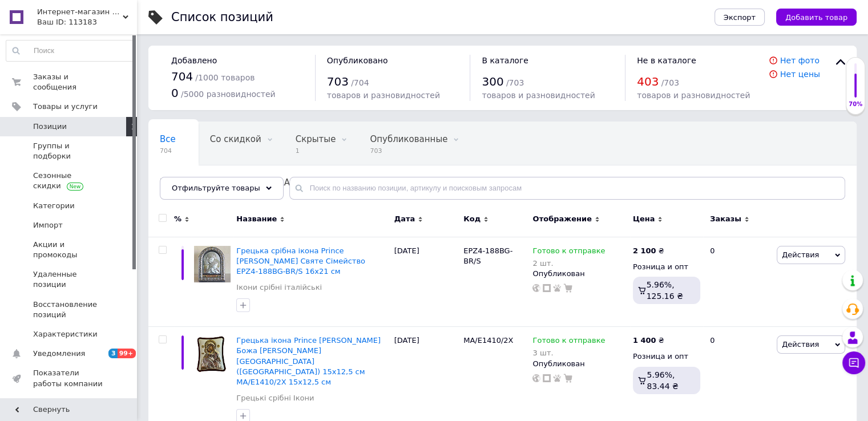  I want to click on span: 1, so click(316, 151).